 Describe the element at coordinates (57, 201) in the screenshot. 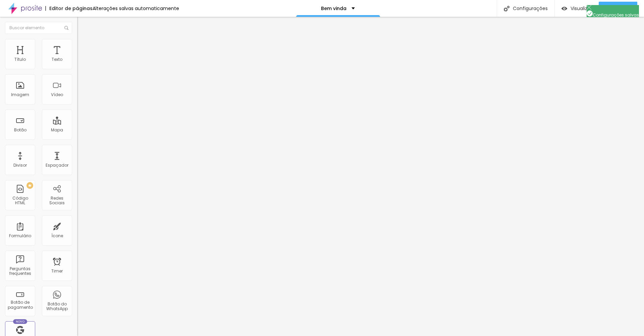

I see `div: Redes Sociais` at that location.